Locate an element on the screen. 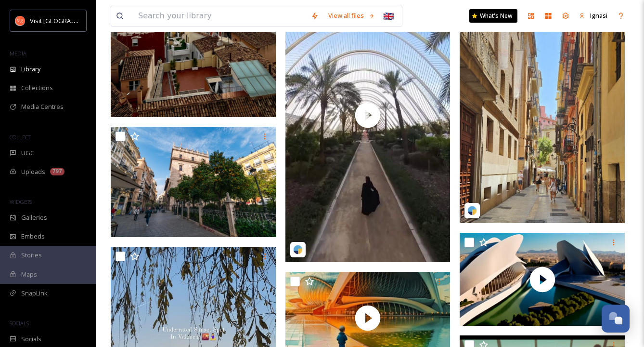 This screenshot has height=347, width=644. span: UGC is located at coordinates (28, 153).